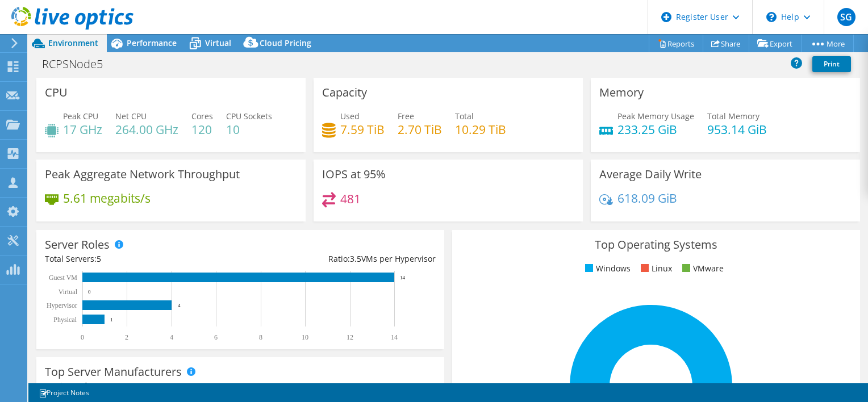 This screenshot has height=402, width=868. I want to click on tspan: Windows Server 2019, so click(516, 385).